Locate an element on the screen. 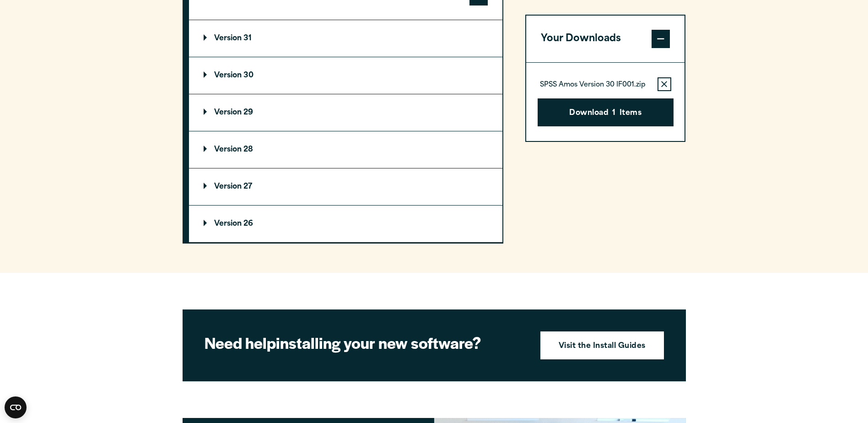 The height and width of the screenshot is (423, 868). span: 1 is located at coordinates (613, 114).